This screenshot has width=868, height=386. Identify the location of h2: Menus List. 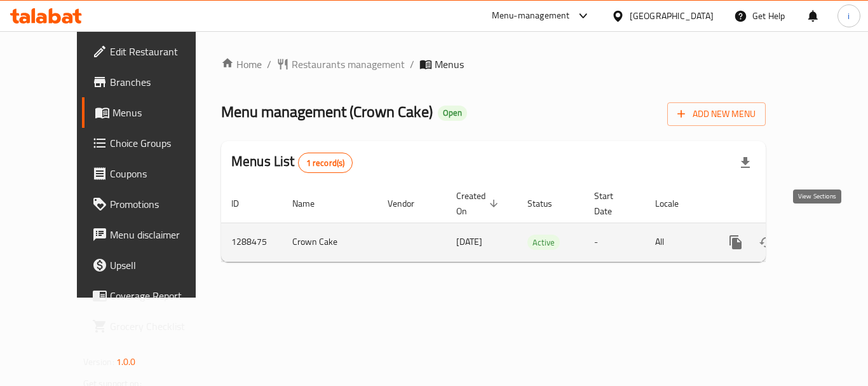
(292, 162).